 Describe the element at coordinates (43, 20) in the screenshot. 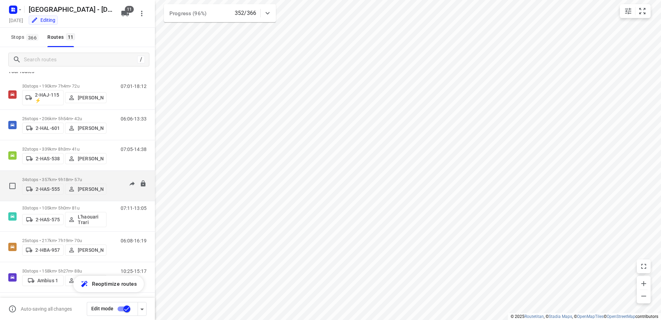

I see `div: You are currently in edit mode.` at that location.